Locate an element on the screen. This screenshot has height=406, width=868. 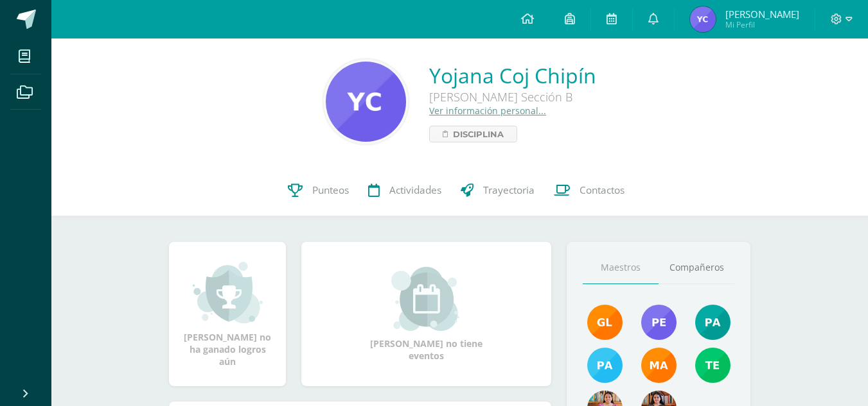
span: Punteos is located at coordinates (331, 190).